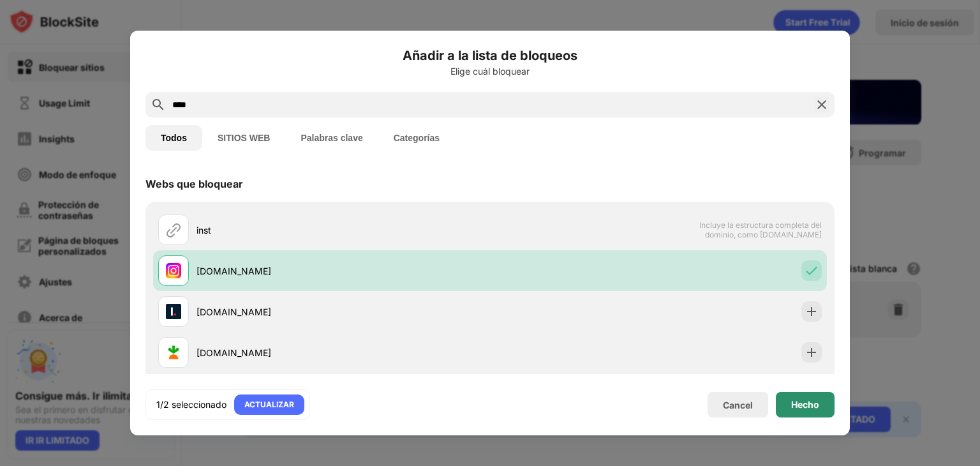  Describe the element at coordinates (417, 138) in the screenshot. I see `button: Categorías` at that location.